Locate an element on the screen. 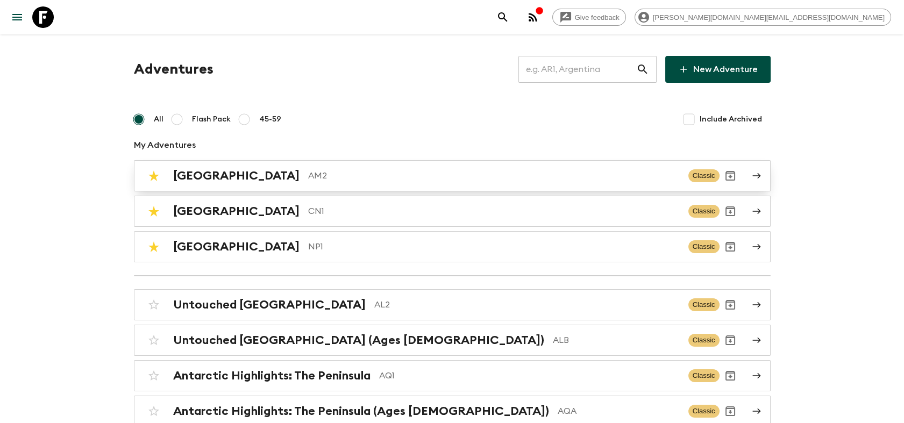 The image size is (904, 423). span: Include Archived is located at coordinates (730, 119).